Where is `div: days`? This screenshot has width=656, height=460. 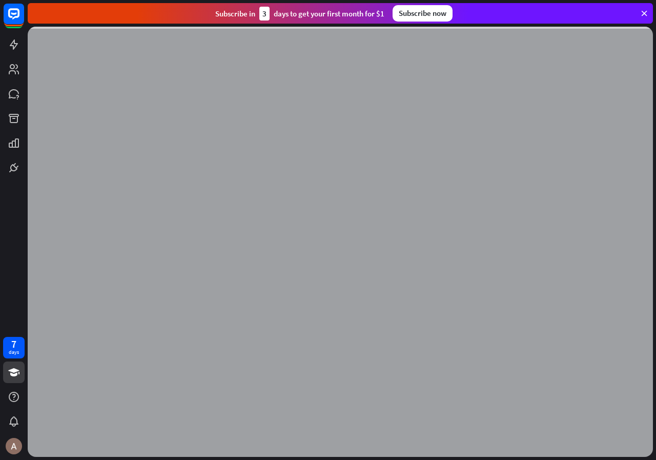
div: days is located at coordinates (14, 352).